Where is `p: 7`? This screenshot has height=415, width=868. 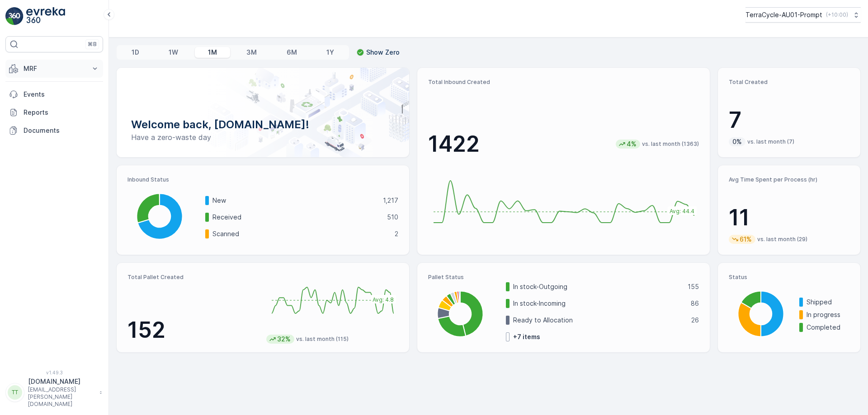 p: 7 is located at coordinates (789, 120).